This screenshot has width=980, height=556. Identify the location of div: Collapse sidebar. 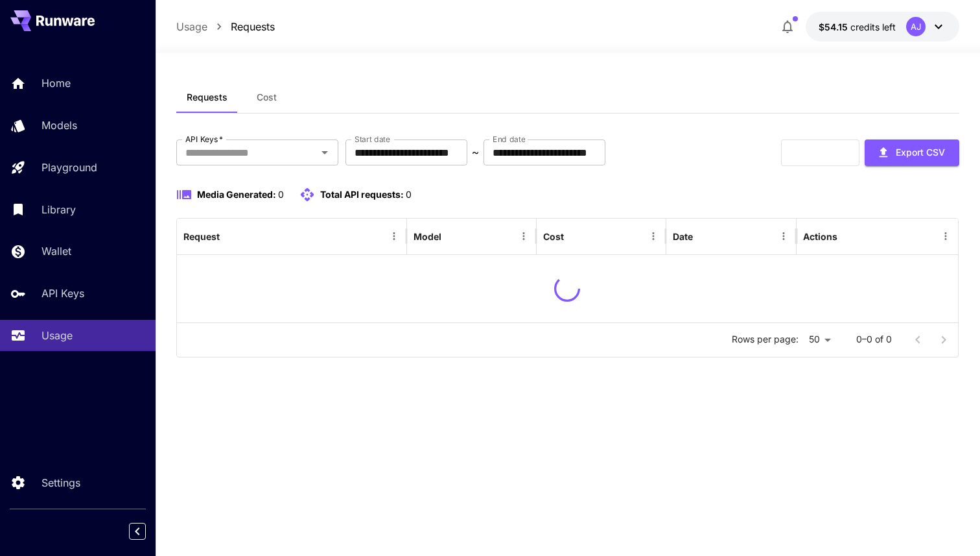
(147, 531).